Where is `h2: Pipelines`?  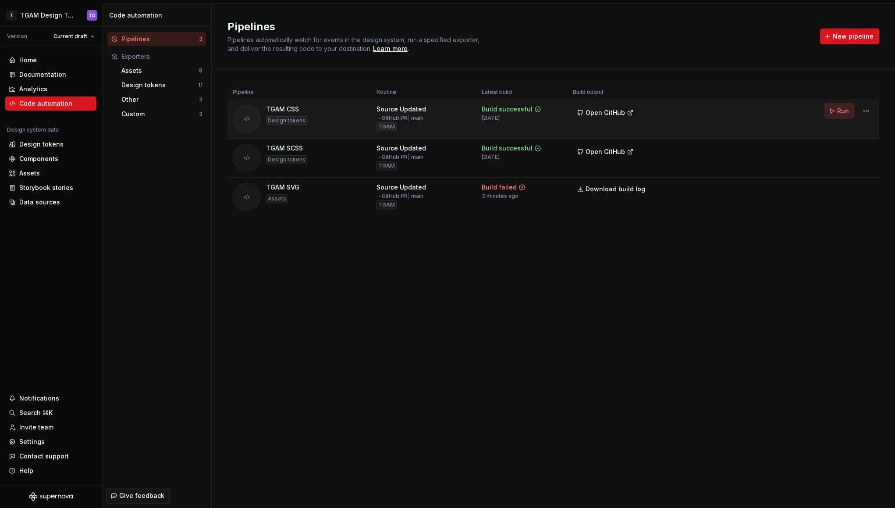 h2: Pipelines is located at coordinates (519, 27).